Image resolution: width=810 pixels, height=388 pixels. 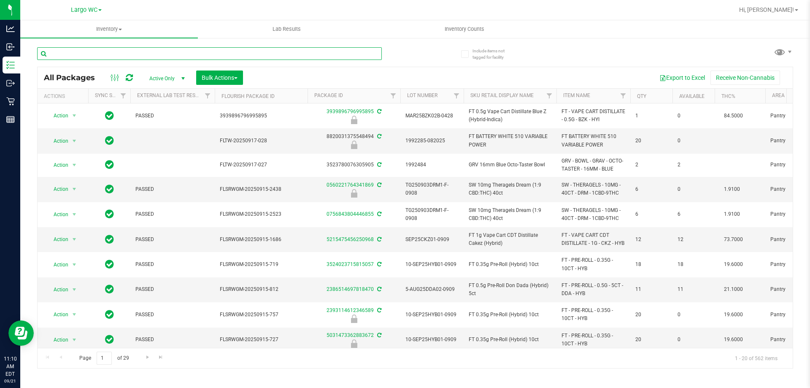 What do you see at coordinates (261, 264) in the screenshot?
I see `span: FLSRWGM-20250915-719` at bounding box center [261, 264].